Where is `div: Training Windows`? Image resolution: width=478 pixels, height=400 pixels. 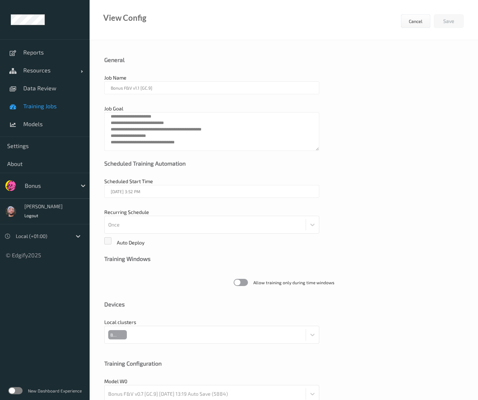
div: Training Windows is located at coordinates (284, 259).